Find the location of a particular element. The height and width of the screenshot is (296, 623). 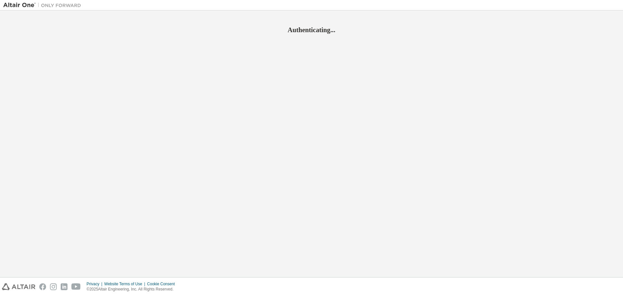

img: Altair One is located at coordinates (44, 5).